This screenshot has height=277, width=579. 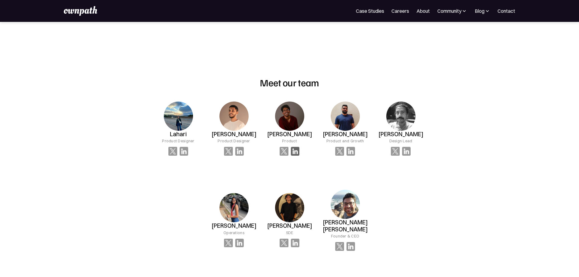 What do you see at coordinates (289, 232) in the screenshot?
I see `div: SDE` at bounding box center [289, 232].